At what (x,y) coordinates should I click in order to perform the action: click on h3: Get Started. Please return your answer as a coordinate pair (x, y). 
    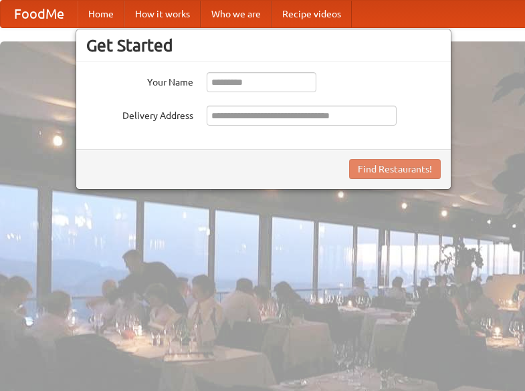
    Looking at the image, I should click on (263, 45).